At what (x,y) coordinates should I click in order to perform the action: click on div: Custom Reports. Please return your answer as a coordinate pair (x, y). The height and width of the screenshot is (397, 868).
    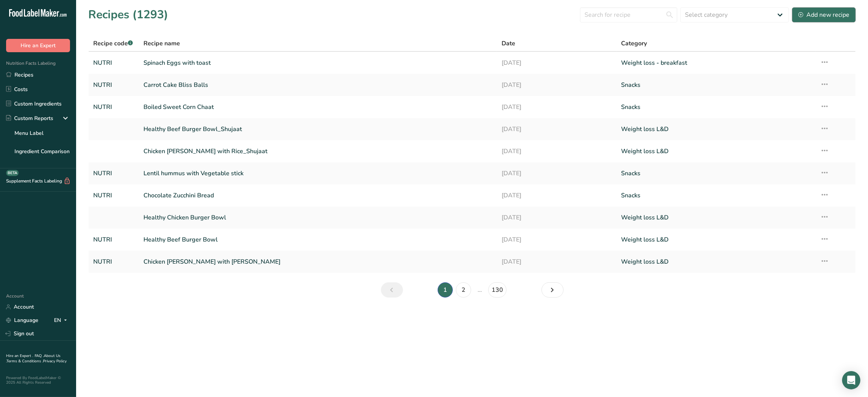
    Looking at the image, I should click on (30, 118).